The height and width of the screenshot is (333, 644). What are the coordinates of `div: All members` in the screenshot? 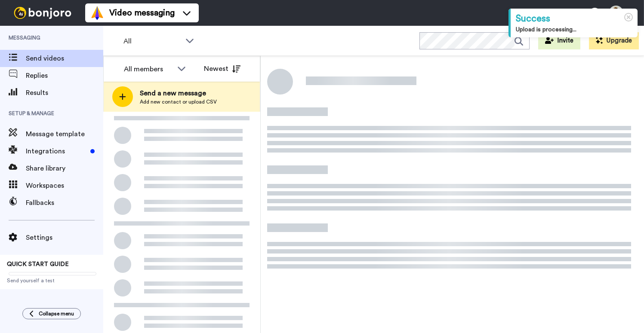 It's located at (148, 69).